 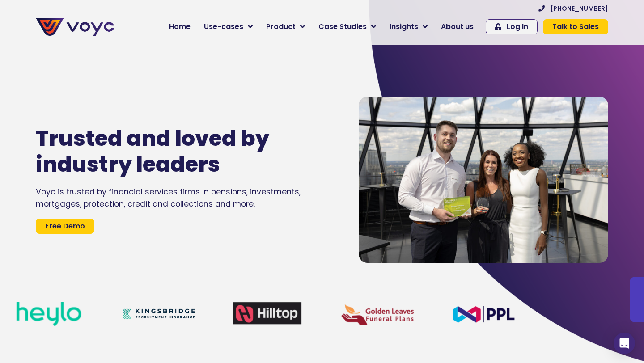 What do you see at coordinates (75, 27) in the screenshot?
I see `img: voyc-full-logo` at bounding box center [75, 27].